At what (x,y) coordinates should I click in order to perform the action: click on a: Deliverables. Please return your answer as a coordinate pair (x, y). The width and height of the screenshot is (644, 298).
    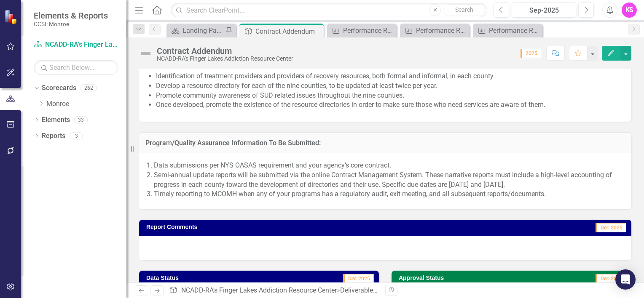
    Looking at the image, I should click on (358, 290).